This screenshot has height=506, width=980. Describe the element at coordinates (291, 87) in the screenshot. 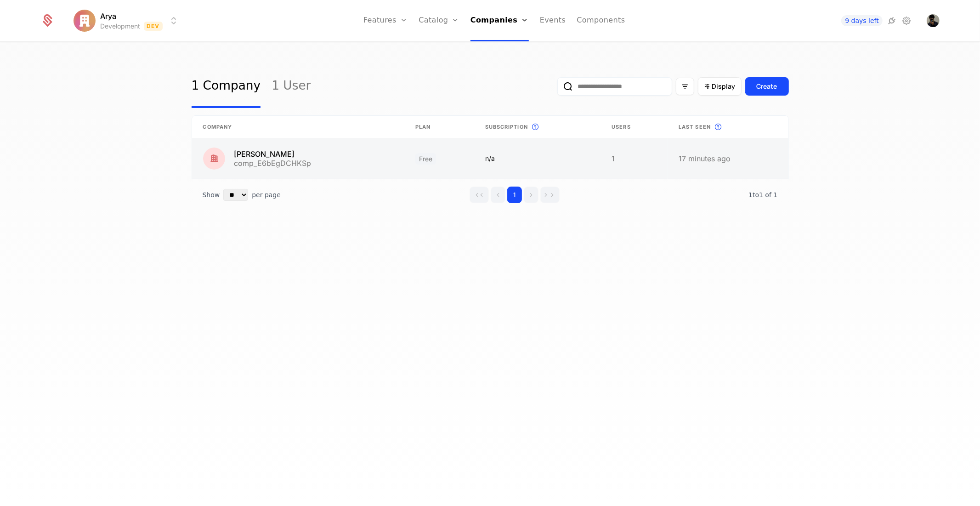

I see `a: 1 User` at that location.